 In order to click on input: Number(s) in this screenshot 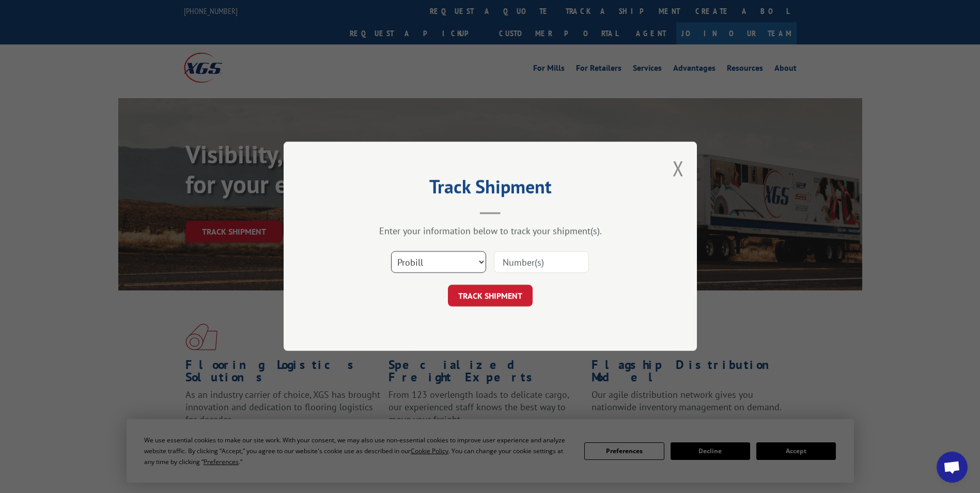, I will do `click(541, 263)`.